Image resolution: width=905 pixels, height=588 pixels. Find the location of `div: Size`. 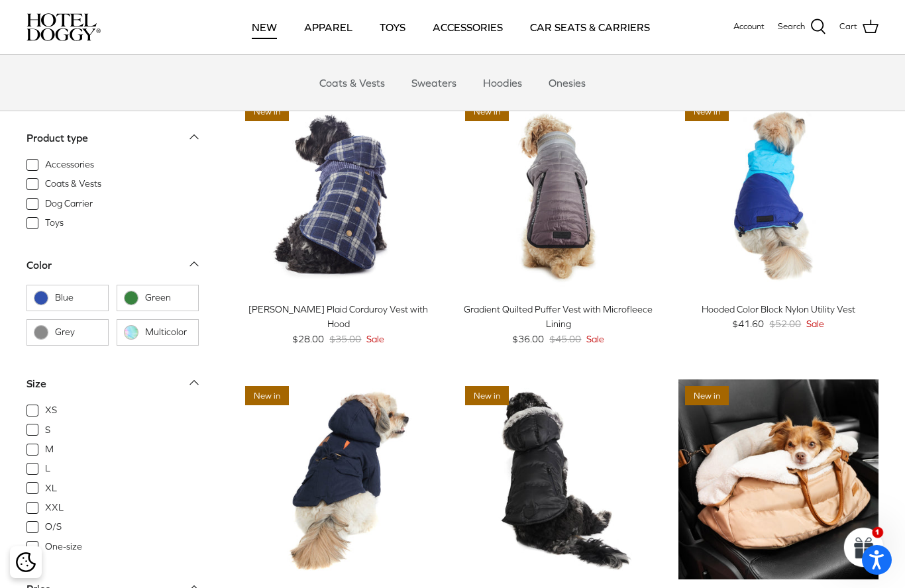

div: Size is located at coordinates (37, 384).